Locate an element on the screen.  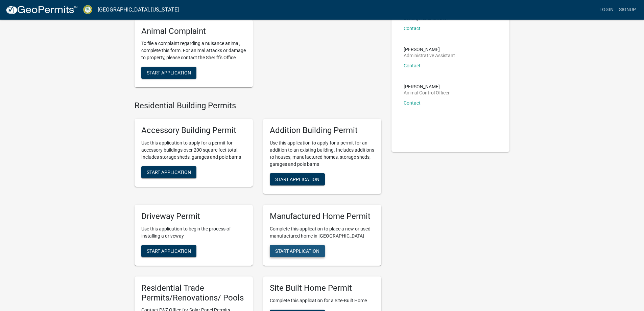
p: Administrative Assistant is located at coordinates (429, 56).